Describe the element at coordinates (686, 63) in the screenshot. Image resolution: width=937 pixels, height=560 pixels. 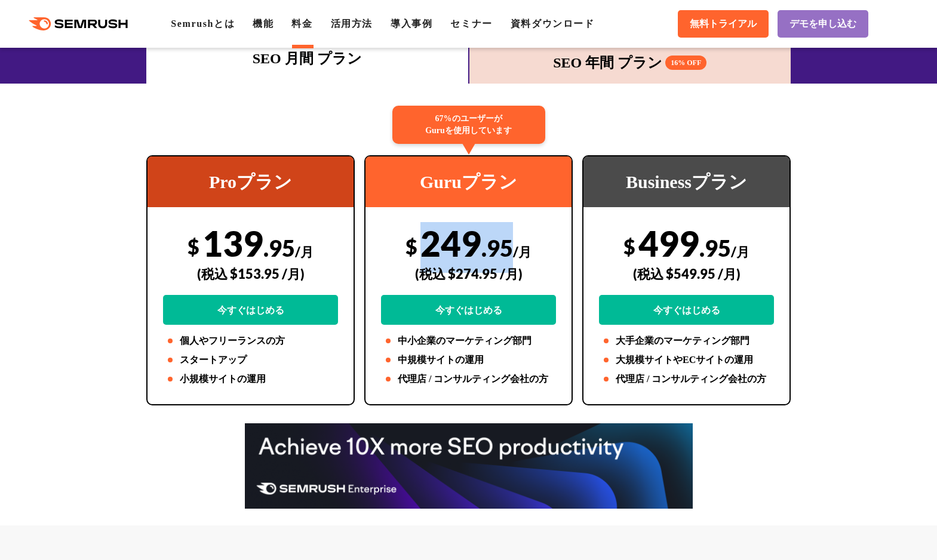
I see `span: 16% OFF` at that location.